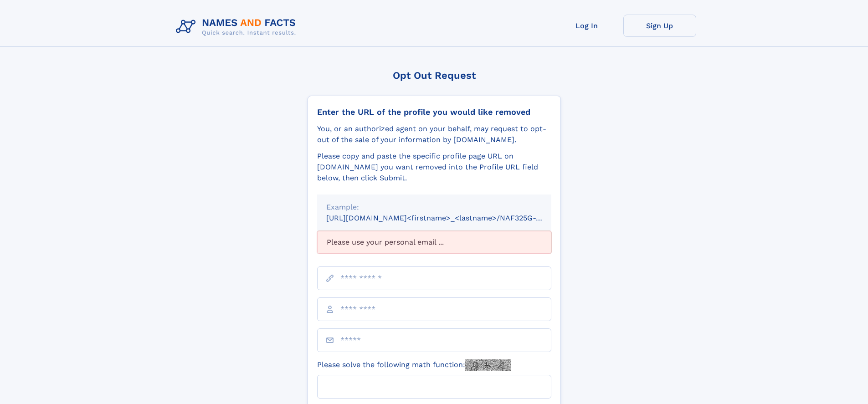 This screenshot has width=868, height=404. Describe the element at coordinates (587, 26) in the screenshot. I see `a: Log In` at that location.